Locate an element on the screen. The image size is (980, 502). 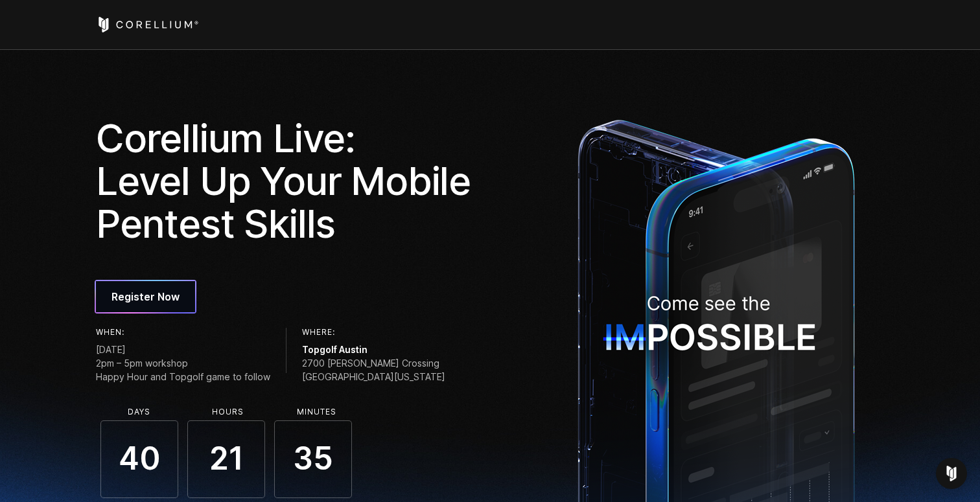
a: Corellium Home is located at coordinates (147, 25).